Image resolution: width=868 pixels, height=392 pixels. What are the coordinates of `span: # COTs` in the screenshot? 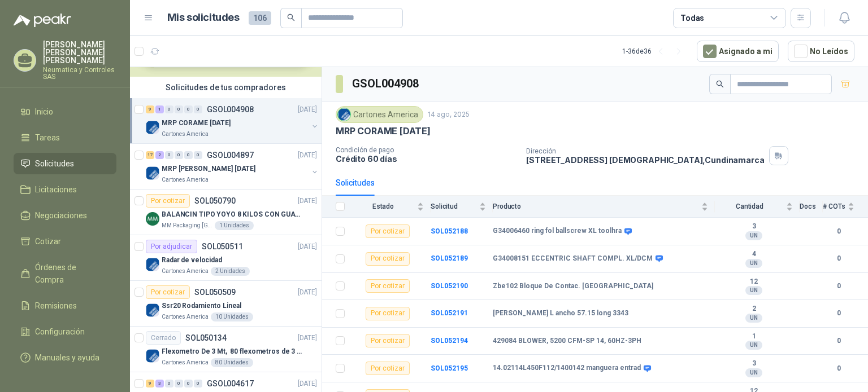 It's located at (834, 207).